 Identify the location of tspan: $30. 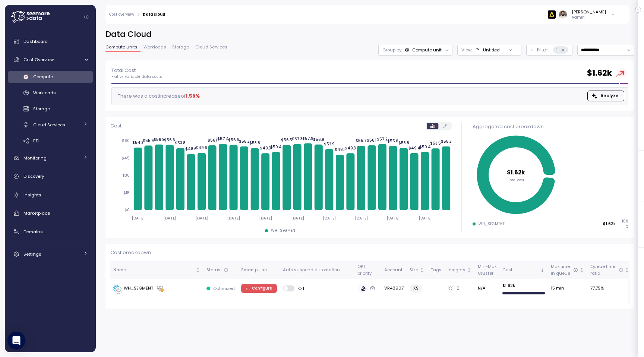
(126, 175).